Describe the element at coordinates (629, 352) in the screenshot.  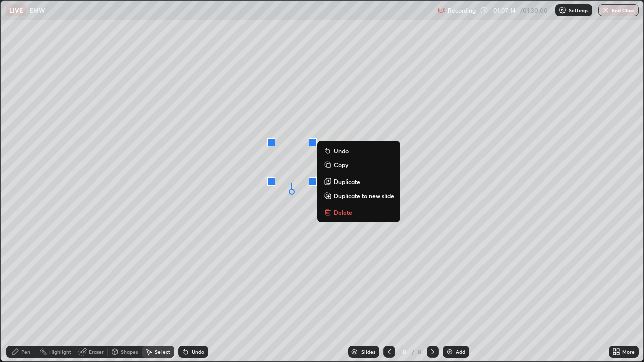
I see `div: More` at that location.